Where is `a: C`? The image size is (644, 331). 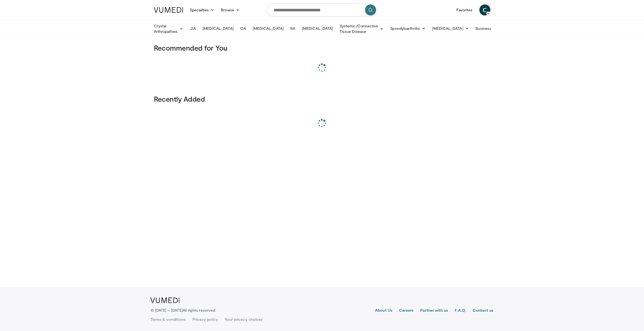
a: C is located at coordinates (485, 10).